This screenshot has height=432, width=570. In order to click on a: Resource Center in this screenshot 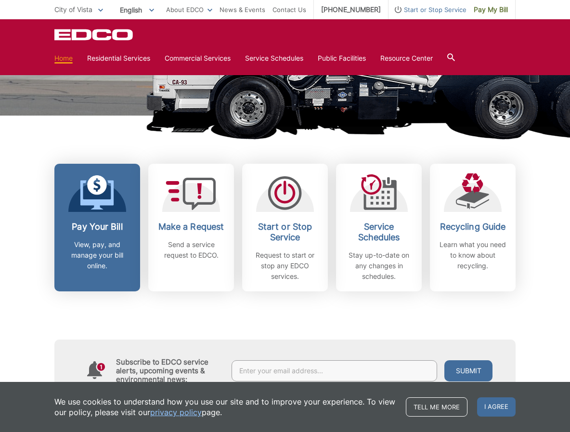, I will do `click(406, 58)`.